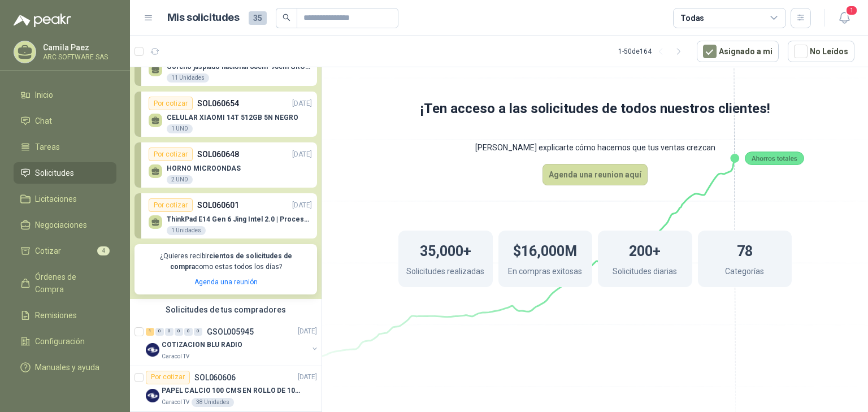  Describe the element at coordinates (653, 52) in the screenshot. I see `div: 1 - 50 de 164` at that location.